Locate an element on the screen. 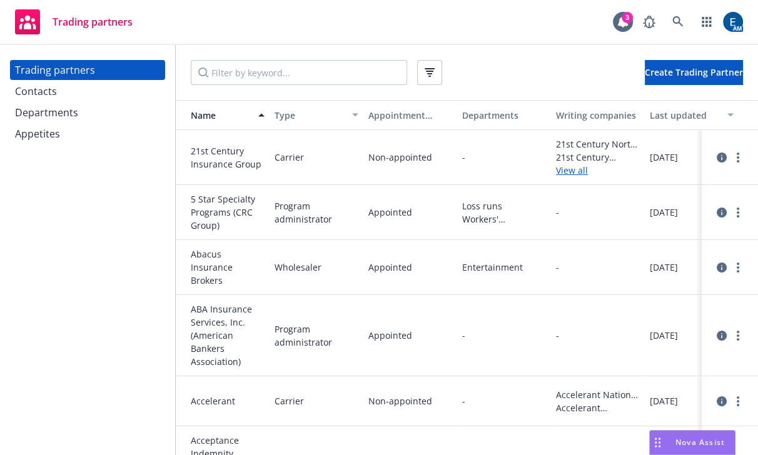  a: Departments is located at coordinates (88, 113).